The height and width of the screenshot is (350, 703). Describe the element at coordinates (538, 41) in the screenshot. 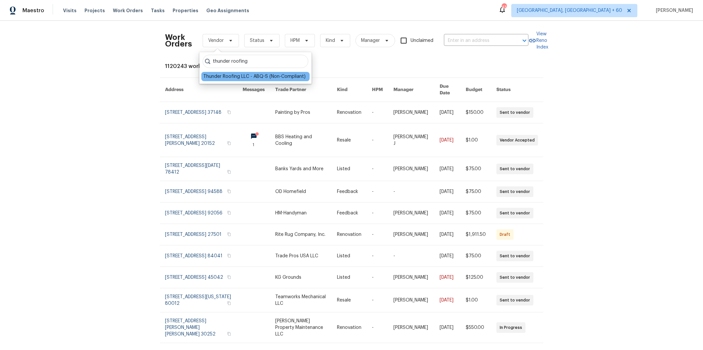

I see `a: View Reno Index` at that location.